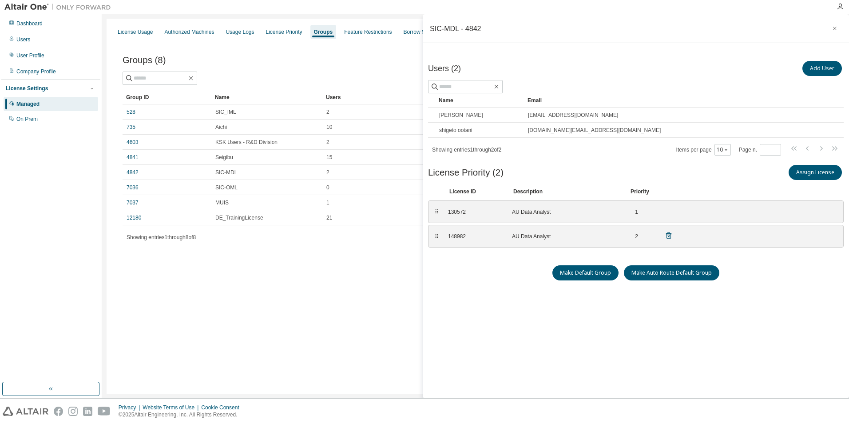 This screenshot has width=849, height=424. Describe the element at coordinates (25, 411) in the screenshot. I see `img: altair_logo.svg` at that location.